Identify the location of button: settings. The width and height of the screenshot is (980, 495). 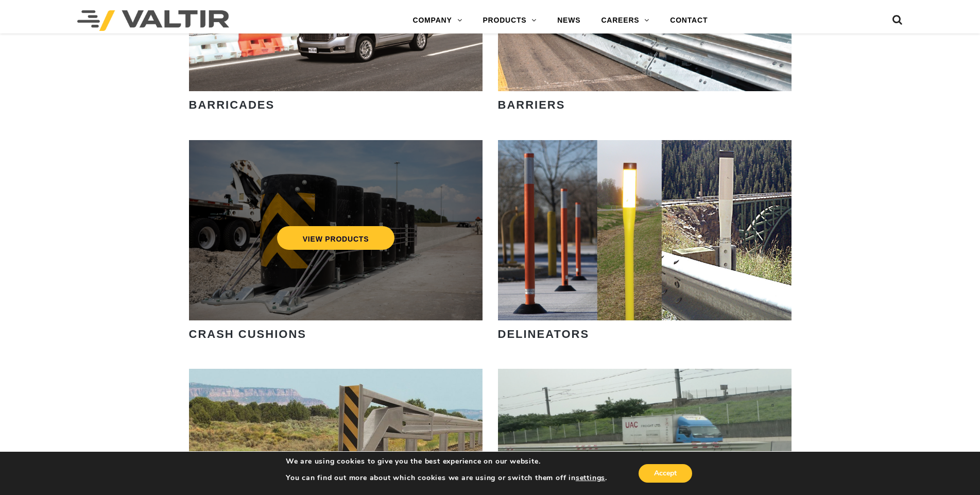
(590, 478).